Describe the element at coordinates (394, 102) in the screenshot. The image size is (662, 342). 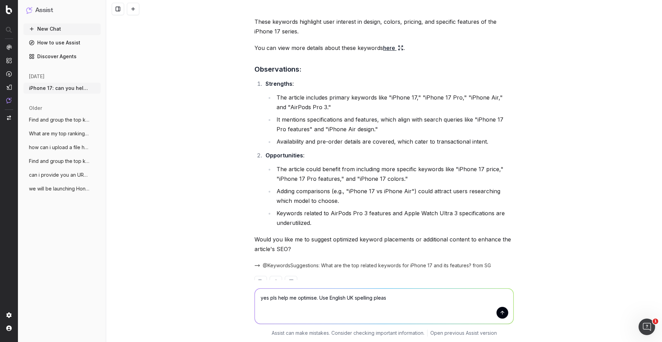
I see `li: The article includes primary keywords like "iPhone 17," "iPhone 17 Pro," "iPhone Air," and "AirPo...` at that location.